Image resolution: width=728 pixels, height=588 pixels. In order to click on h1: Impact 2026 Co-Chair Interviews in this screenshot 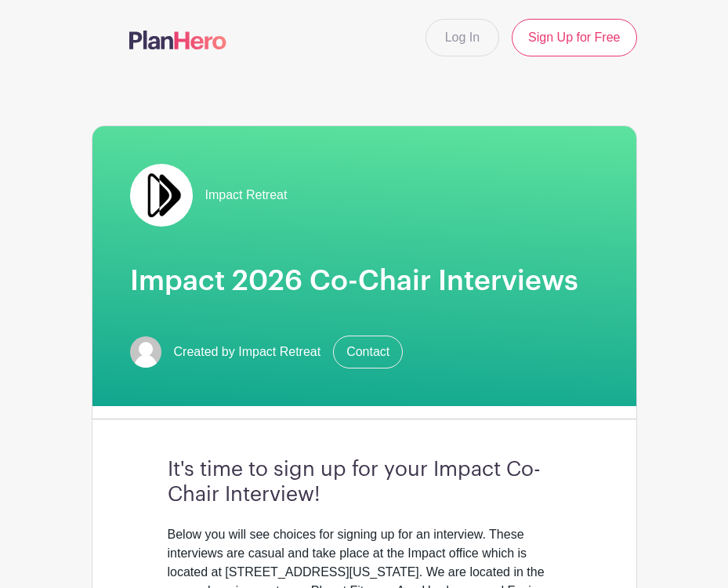, I will do `click(364, 280)`.